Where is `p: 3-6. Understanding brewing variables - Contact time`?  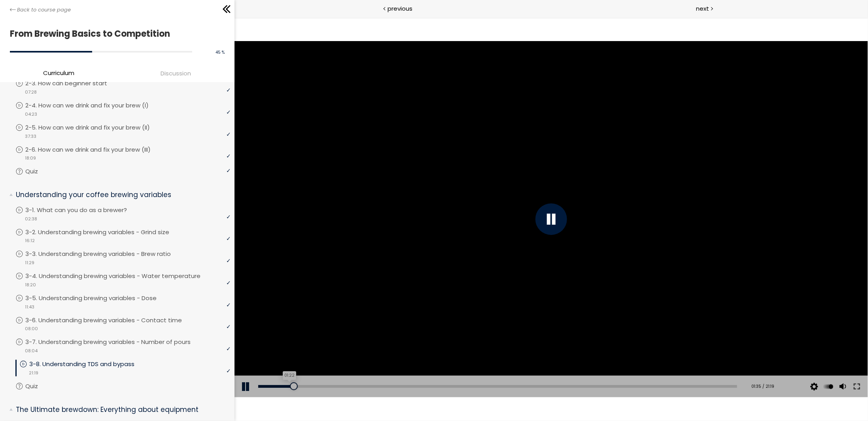
p: 3-6. Understanding brewing variables - Contact time is located at coordinates (111, 320).